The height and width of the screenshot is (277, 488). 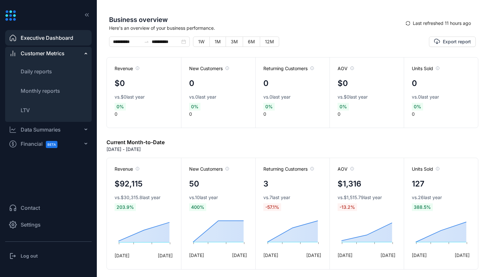 What do you see at coordinates (40, 91) in the screenshot?
I see `span: Monthly reports` at bounding box center [40, 91].